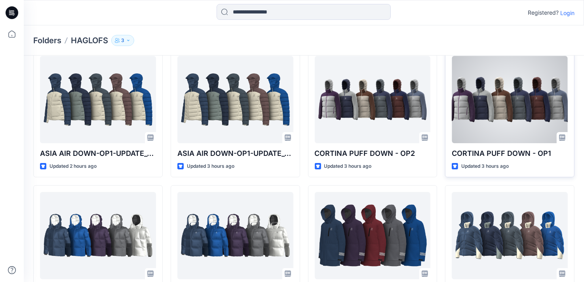 This screenshot has width=584, height=282. Describe the element at coordinates (123, 40) in the screenshot. I see `p: 3` at that location.